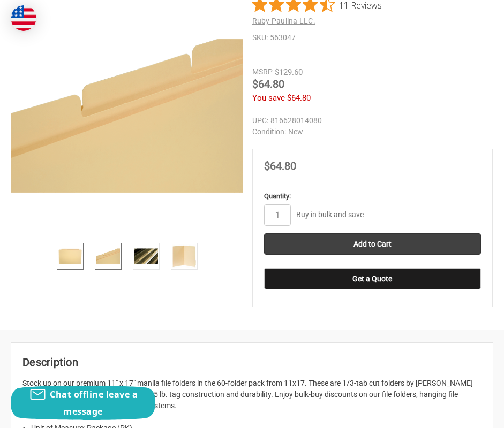 The height and width of the screenshot is (428, 504). I want to click on span: Ruby Paulina LLC., so click(284, 21).